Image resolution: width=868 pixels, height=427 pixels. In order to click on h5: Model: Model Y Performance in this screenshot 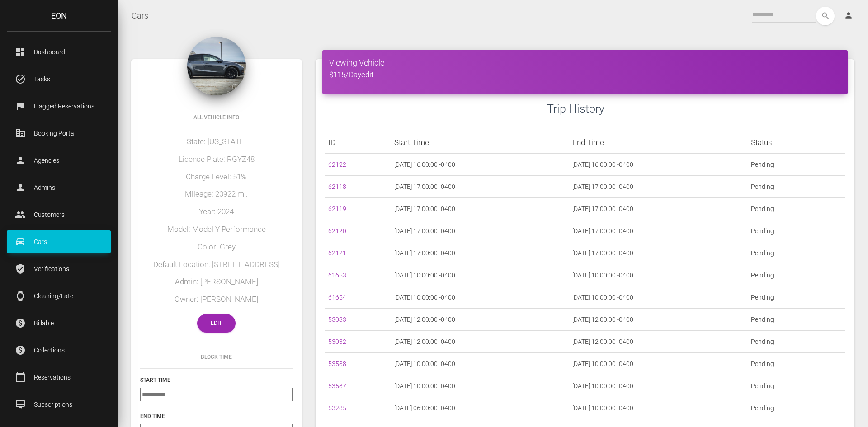, I will do `click(217, 230)`.